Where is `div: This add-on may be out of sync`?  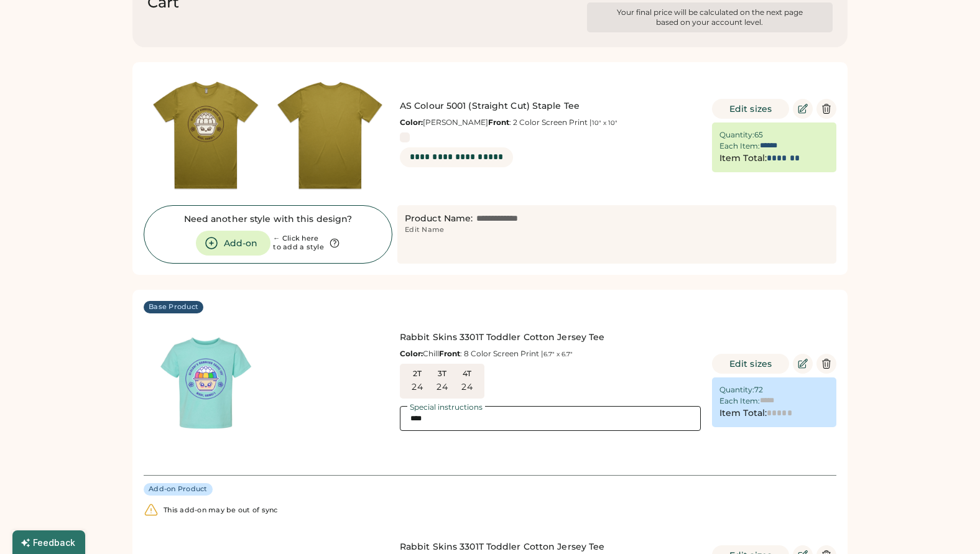 div: This add-on may be out of sync is located at coordinates (221, 511).